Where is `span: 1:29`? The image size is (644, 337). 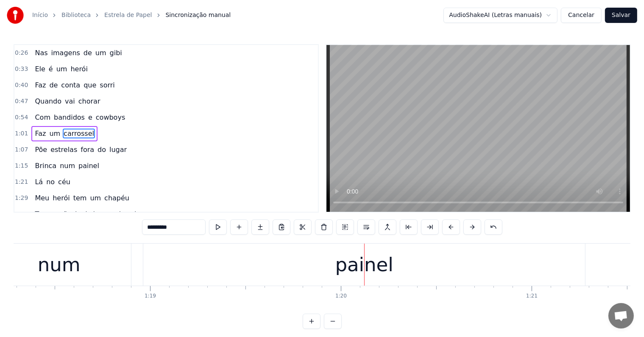
span: 1:29 is located at coordinates (21, 198).